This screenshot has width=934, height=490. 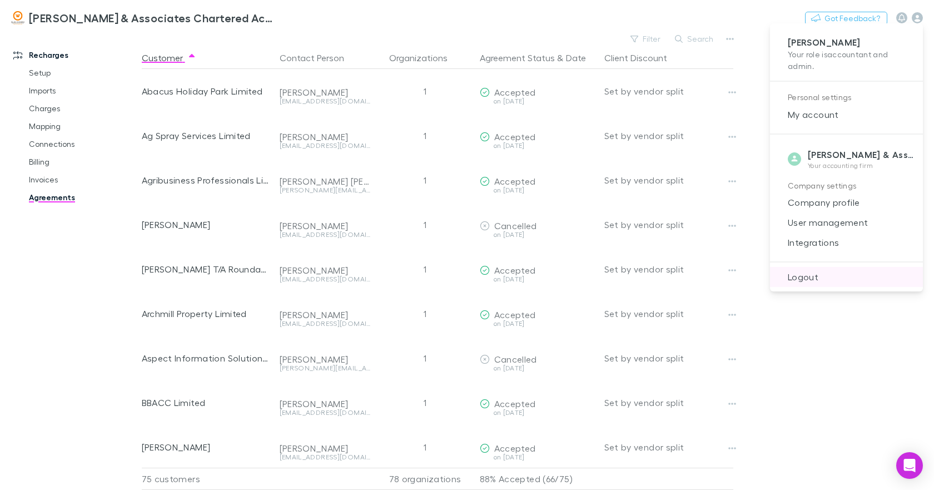 What do you see at coordinates (846, 60) in the screenshot?
I see `p: Your role is accountant and admin .` at bounding box center [846, 60].